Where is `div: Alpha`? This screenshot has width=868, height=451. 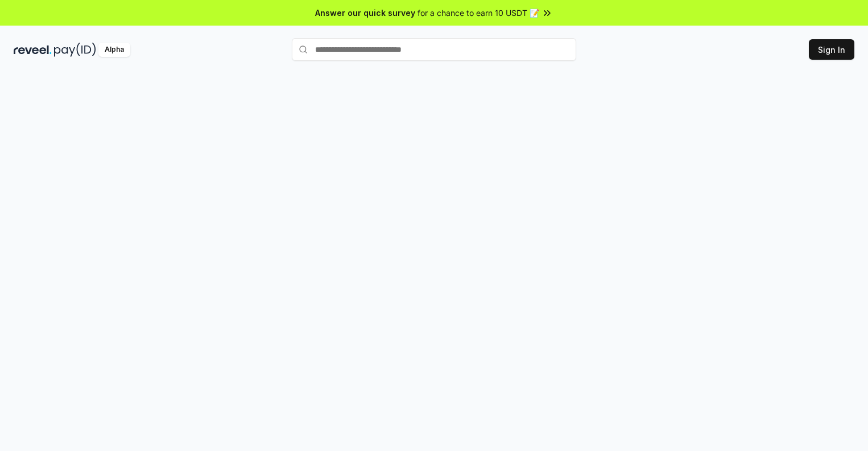
div: Alpha is located at coordinates (114, 49).